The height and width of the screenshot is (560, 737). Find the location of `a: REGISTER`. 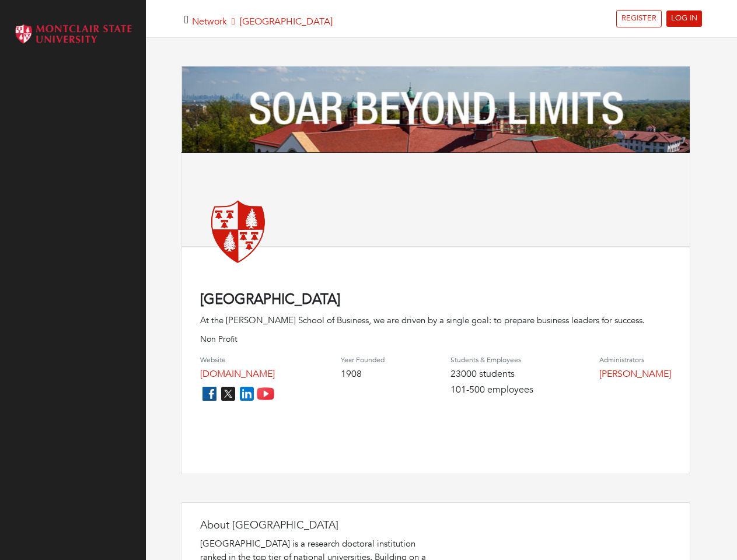

a: REGISTER is located at coordinates (639, 19).